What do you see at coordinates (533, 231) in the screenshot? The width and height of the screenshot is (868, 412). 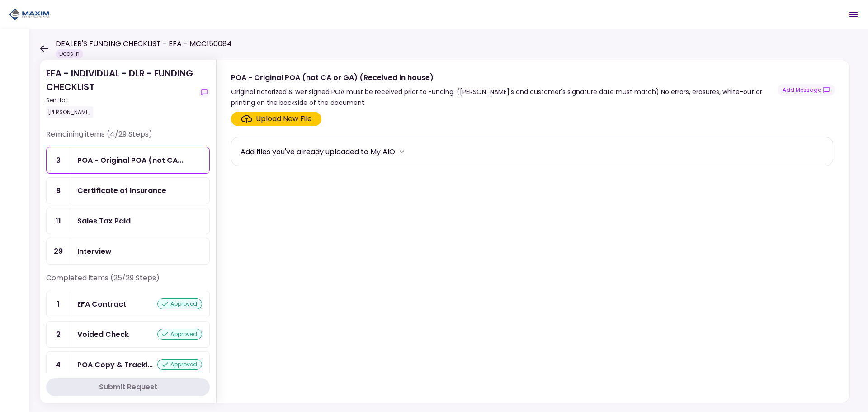 I see `div: POA - Original POA (not CA or GA) (Received in house)Original notarized & wet signed POA must be ...` at bounding box center [533, 231].